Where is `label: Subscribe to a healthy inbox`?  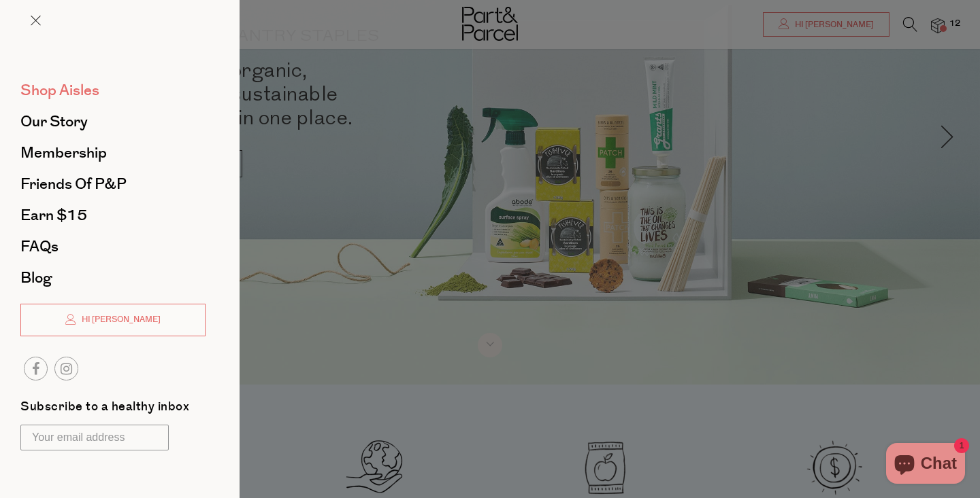
label: Subscribe to a healthy inbox is located at coordinates (105, 409).